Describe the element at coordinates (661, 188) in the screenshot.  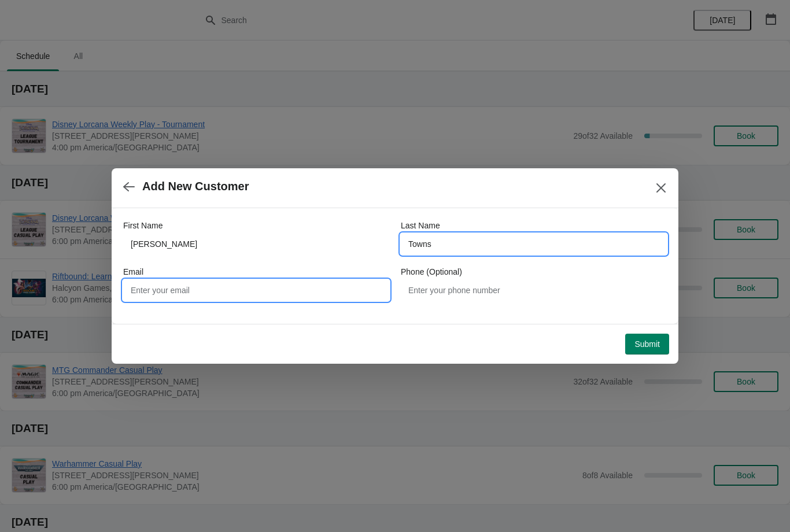
I see `button: Close` at that location.